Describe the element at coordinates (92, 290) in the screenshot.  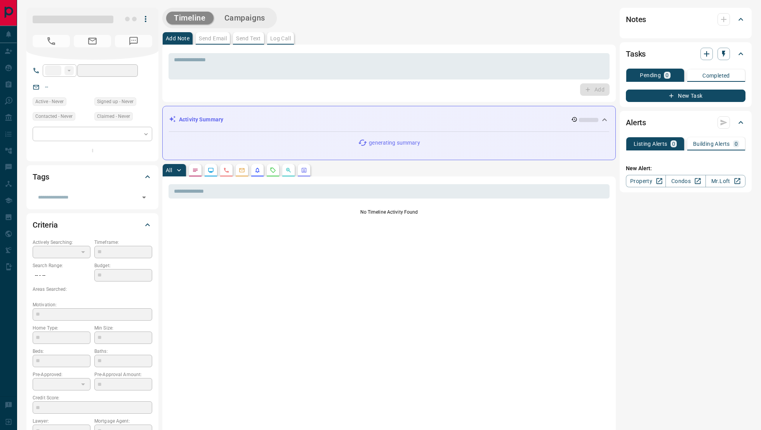
I see `p: Areas Searched:` at that location.